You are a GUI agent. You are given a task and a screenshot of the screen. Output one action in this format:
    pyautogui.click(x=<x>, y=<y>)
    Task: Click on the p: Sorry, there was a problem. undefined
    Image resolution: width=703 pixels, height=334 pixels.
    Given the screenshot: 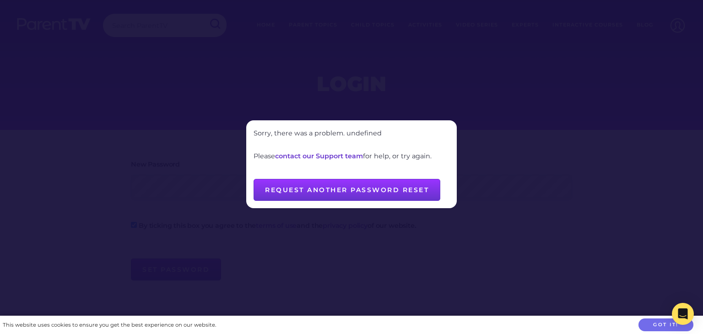 What is the action you would take?
    pyautogui.click(x=351, y=134)
    